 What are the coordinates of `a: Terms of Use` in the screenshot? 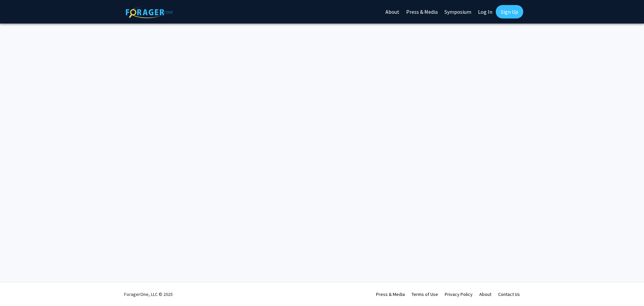 It's located at (424, 294).